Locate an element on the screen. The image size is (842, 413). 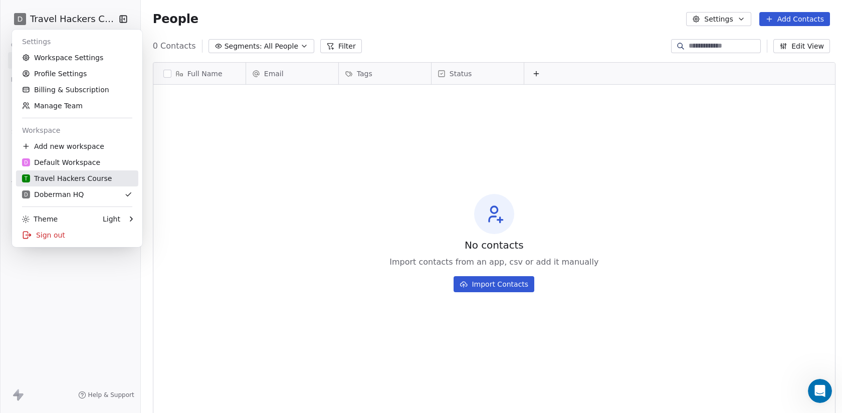
h1: Fin is located at coordinates (55, 13).